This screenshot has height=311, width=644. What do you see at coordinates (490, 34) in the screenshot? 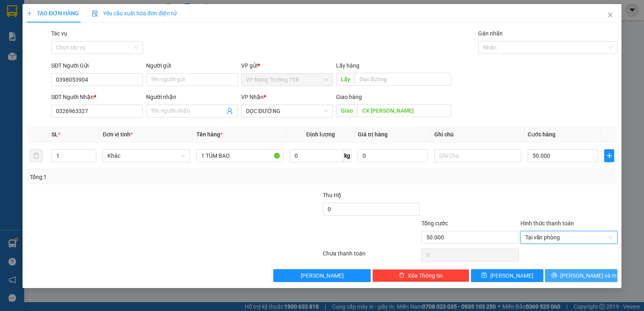
I see `label: Gán nhãn` at bounding box center [490, 34].